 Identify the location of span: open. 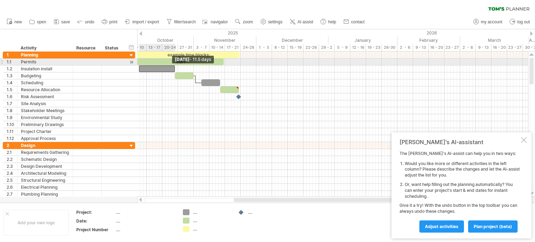
(41, 22).